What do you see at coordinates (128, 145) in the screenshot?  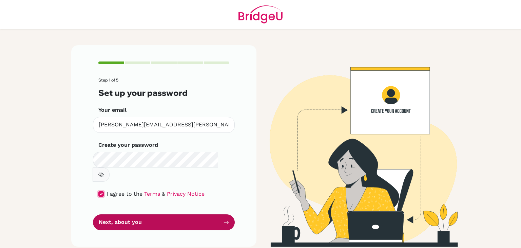 I see `label: Create your password` at bounding box center [128, 145].